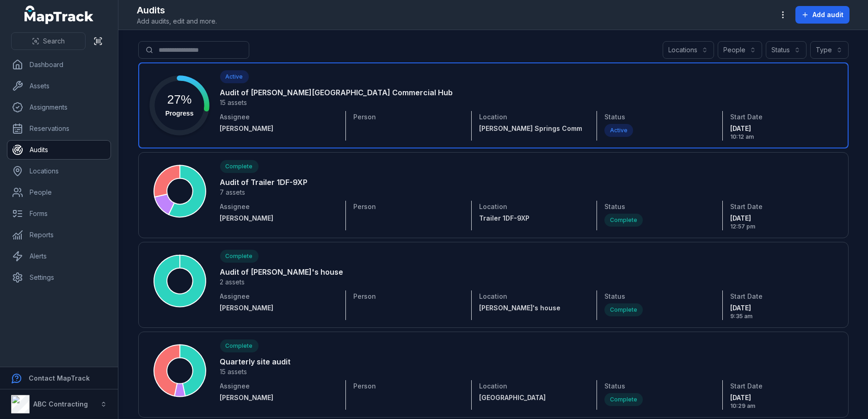 The height and width of the screenshot is (419, 868). What do you see at coordinates (59, 129) in the screenshot?
I see `a: Reservations` at bounding box center [59, 129].